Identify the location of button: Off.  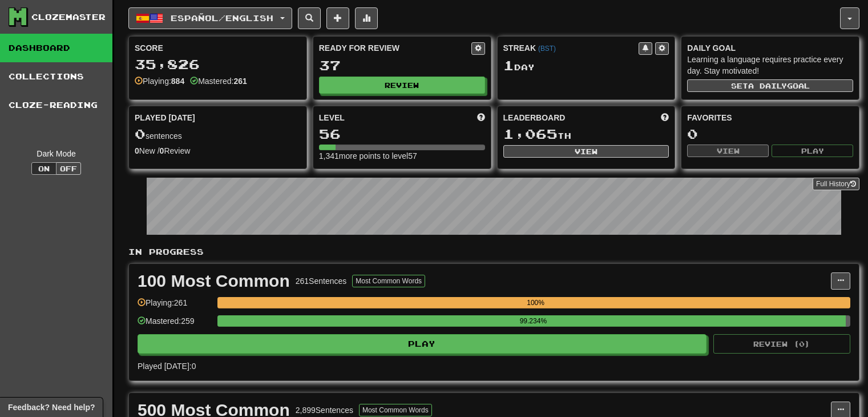
(68, 169).